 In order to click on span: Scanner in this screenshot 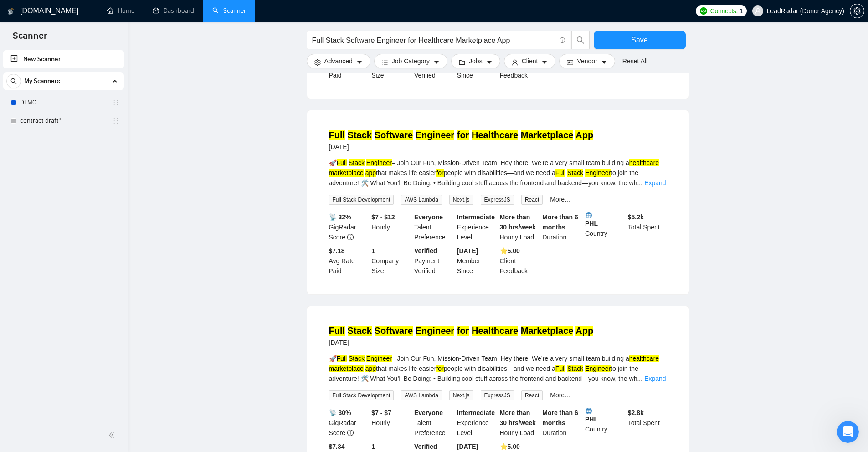, I will do `click(29, 39)`.